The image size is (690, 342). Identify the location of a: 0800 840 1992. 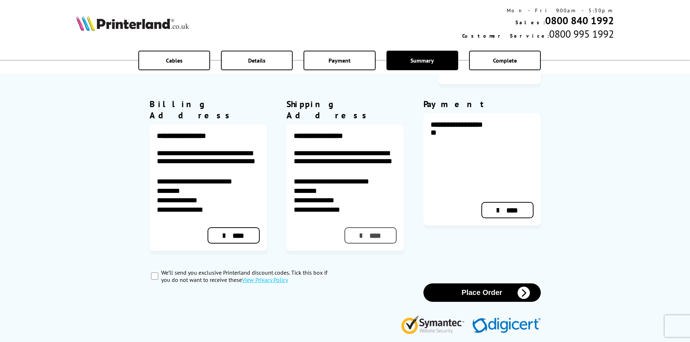
(579, 20).